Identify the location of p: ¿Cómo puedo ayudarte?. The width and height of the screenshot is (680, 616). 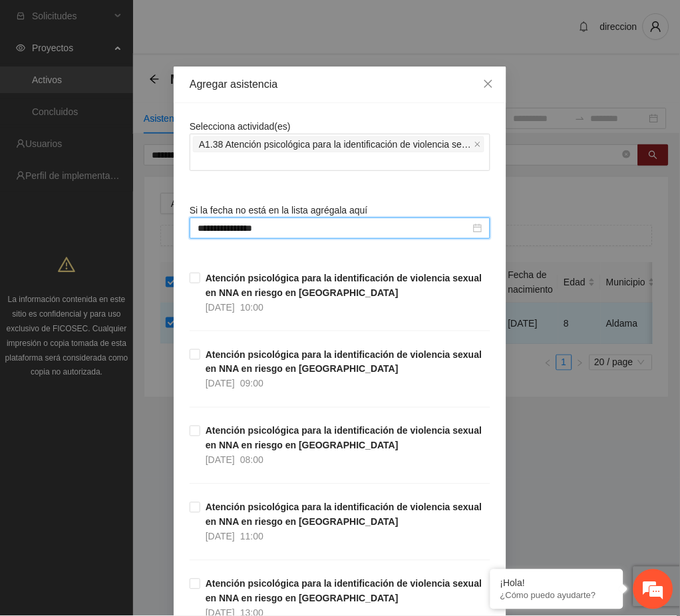
(557, 595).